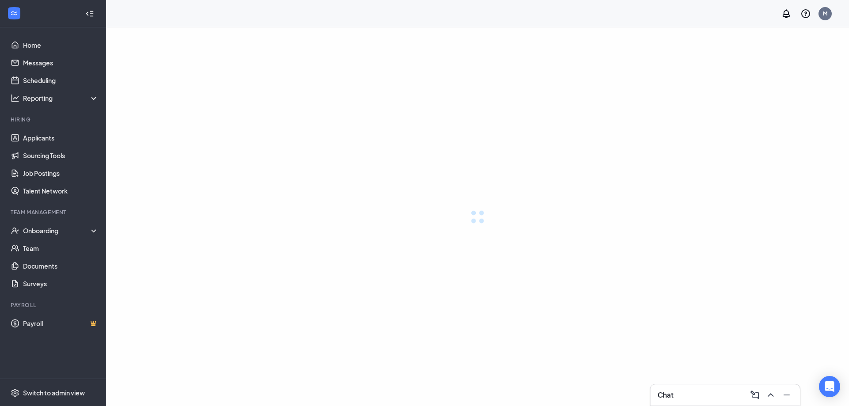 Image resolution: width=849 pixels, height=406 pixels. What do you see at coordinates (785, 395) in the screenshot?
I see `button: Minimize` at bounding box center [785, 395].